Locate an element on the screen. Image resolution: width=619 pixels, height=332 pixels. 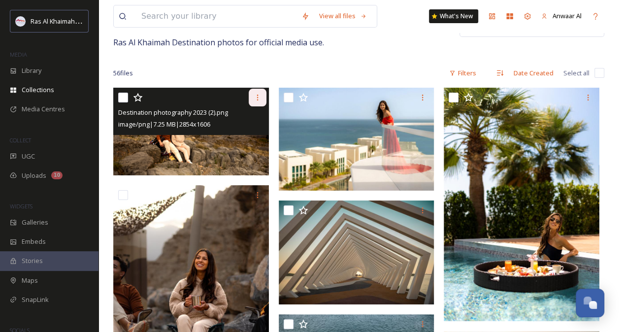
span: Media Centres is located at coordinates (43, 109).